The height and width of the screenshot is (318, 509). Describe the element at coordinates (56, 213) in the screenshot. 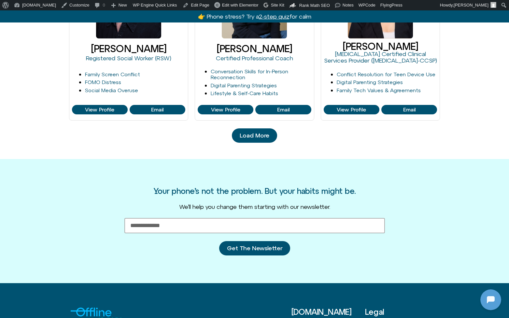

I see `textarea: Message Input` at that location.